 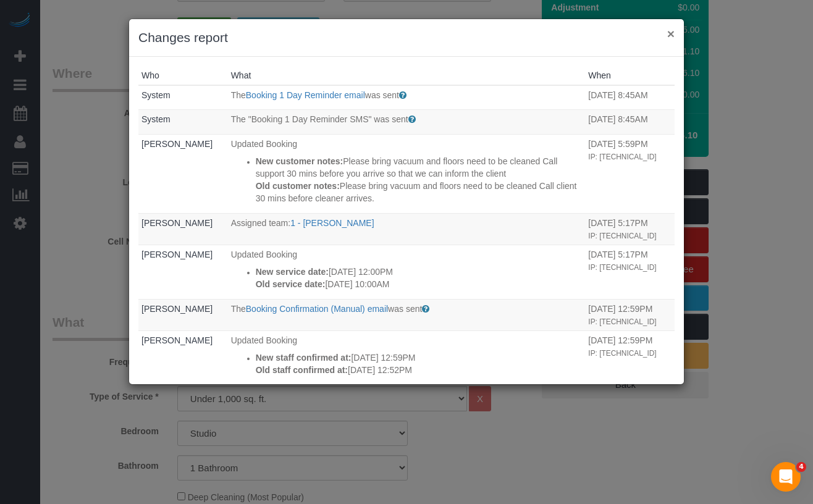 I want to click on span: The "Booking 1 Day Reminder SMS" was sent, so click(x=320, y=119).